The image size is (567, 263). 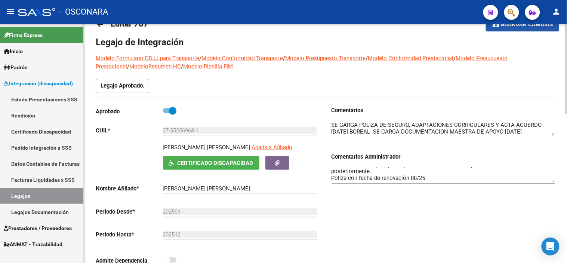 What do you see at coordinates (242, 58) in the screenshot?
I see `a: Modelo Conformidad Transporte` at bounding box center [242, 58].